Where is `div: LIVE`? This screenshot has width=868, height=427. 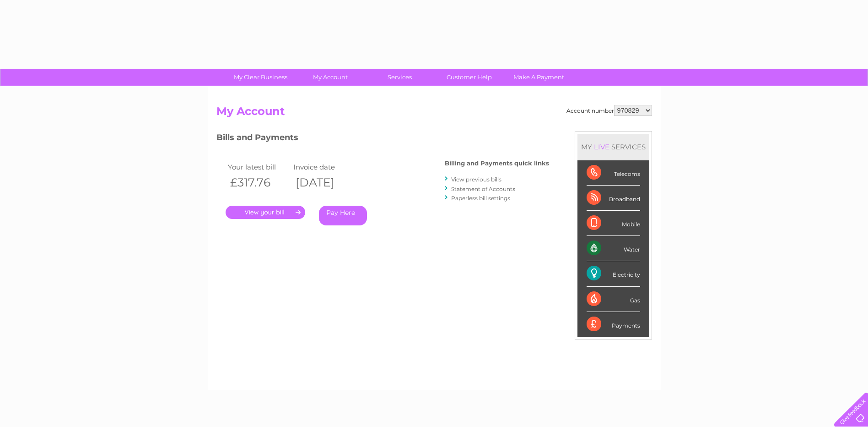 div: LIVE is located at coordinates (602, 146).